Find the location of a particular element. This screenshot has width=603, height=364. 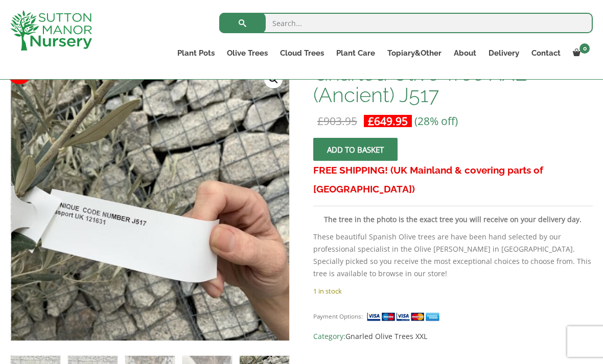

a: Cloud Trees is located at coordinates (302, 53).